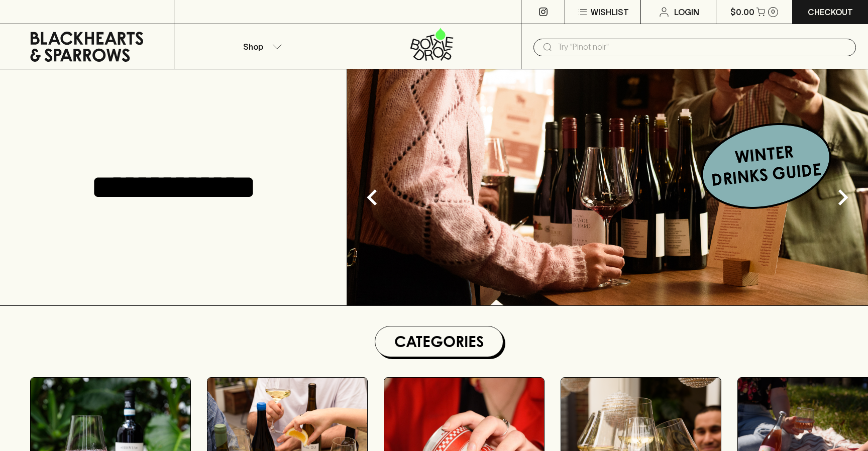  Describe the element at coordinates (830, 12) in the screenshot. I see `p: Checkout` at that location.